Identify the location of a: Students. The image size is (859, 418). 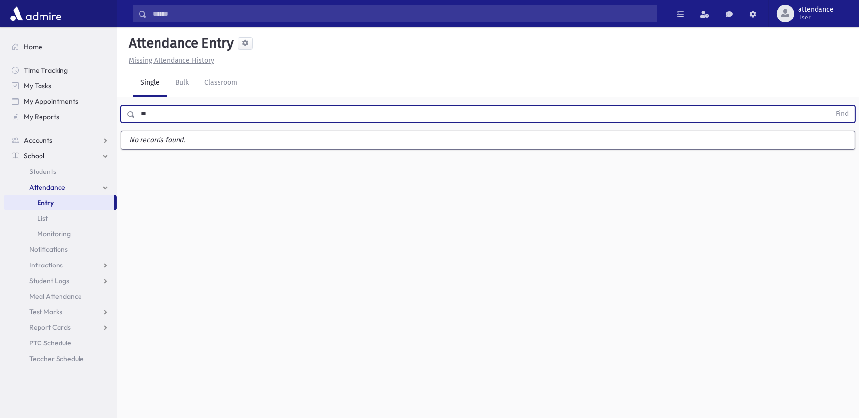
(60, 172).